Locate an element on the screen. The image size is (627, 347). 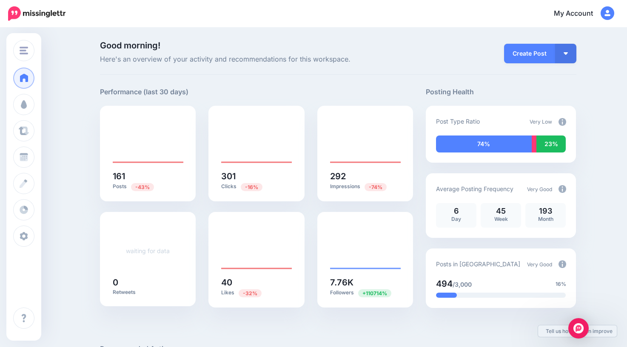
div: 16% of your posts in the last 30 days have been from Drip Campaigns is located at coordinates (446, 295).